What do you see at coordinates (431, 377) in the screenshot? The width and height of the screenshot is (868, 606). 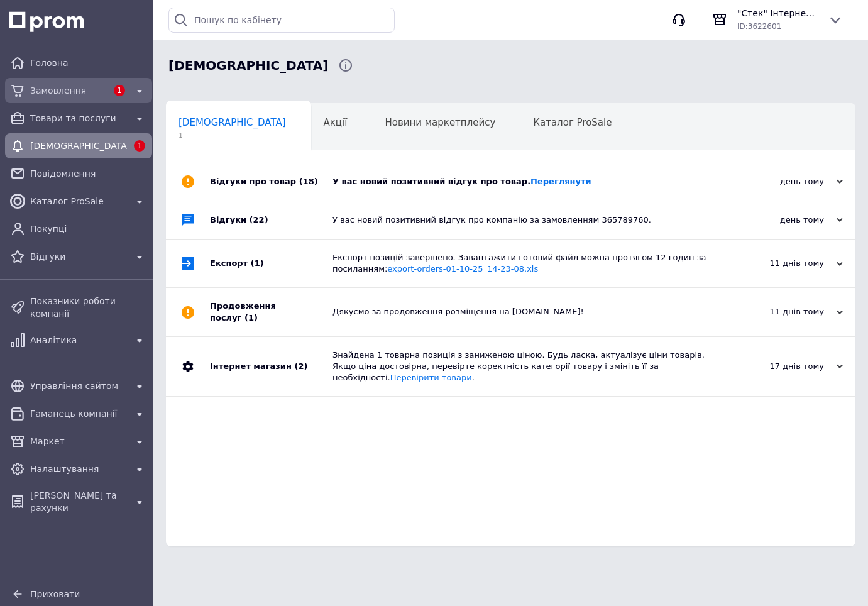 I see `a: Перевірити товари` at bounding box center [431, 377].